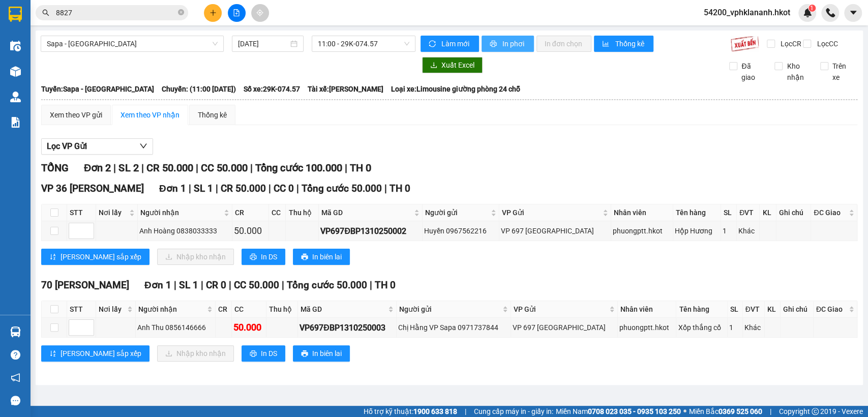  What do you see at coordinates (298, 168) in the screenshot?
I see `span: Tổng cước 100.000` at bounding box center [298, 168].